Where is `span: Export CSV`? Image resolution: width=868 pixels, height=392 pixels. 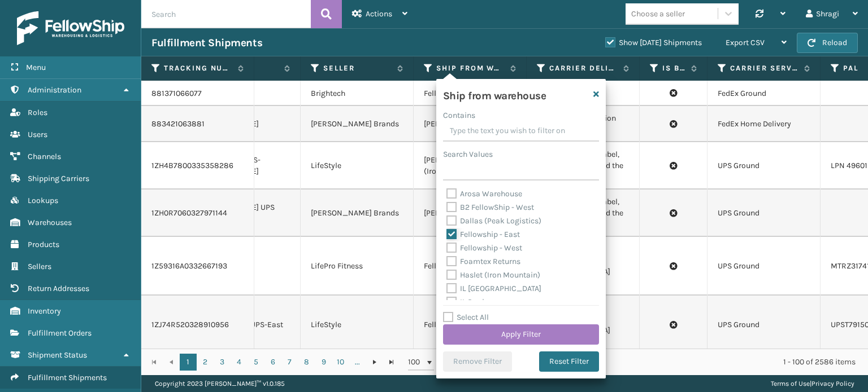 span: Export CSV is located at coordinates (745, 42).